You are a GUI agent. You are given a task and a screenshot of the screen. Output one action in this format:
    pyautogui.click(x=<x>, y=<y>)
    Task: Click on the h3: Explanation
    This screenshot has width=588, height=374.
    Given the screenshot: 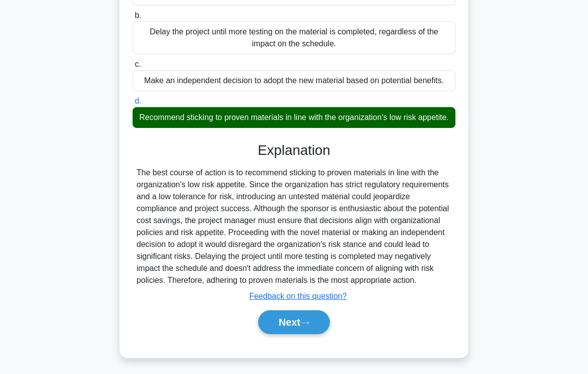 What is the action you would take?
    pyautogui.click(x=294, y=150)
    